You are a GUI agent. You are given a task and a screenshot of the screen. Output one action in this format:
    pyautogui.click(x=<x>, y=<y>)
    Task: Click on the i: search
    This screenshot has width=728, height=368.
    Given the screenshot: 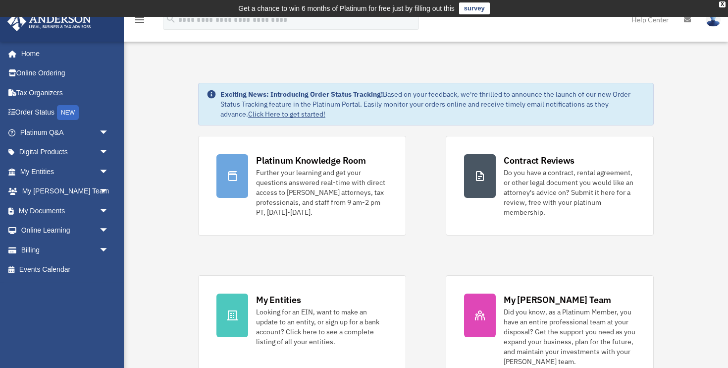 What is the action you would take?
    pyautogui.click(x=171, y=19)
    